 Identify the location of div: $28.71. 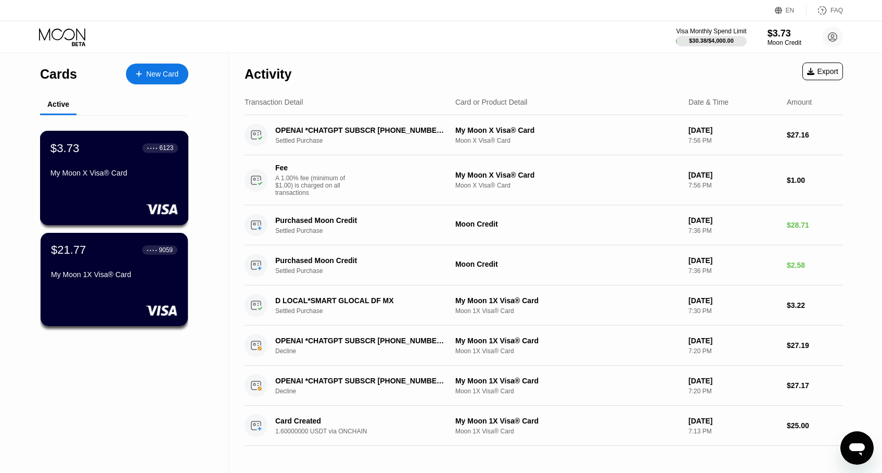
(815, 225).